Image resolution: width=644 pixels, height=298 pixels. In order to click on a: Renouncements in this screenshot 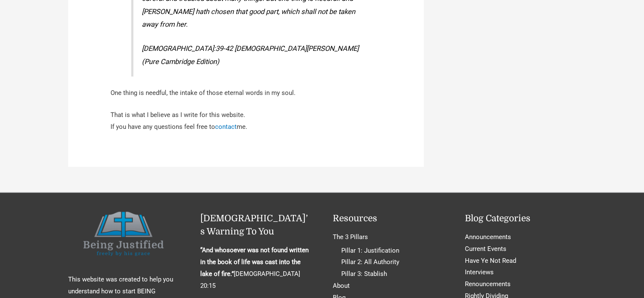, I will do `click(488, 284)`.